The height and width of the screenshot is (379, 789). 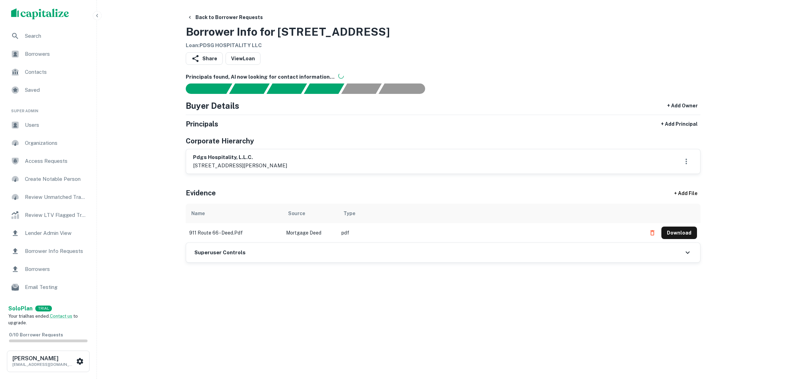 I want to click on a: Contact us, so click(x=61, y=316).